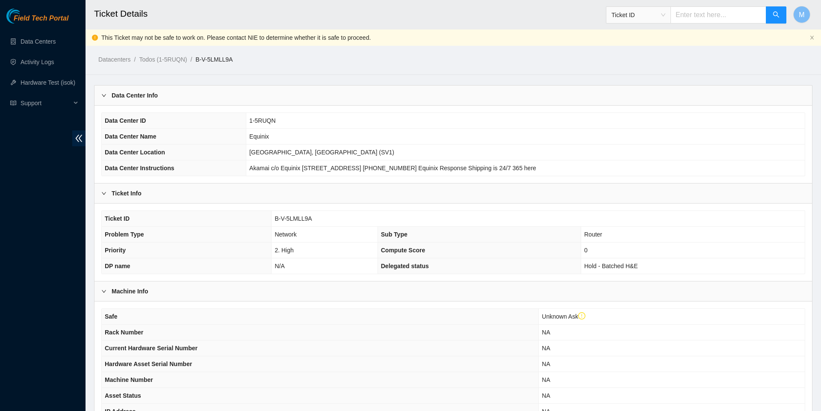  What do you see at coordinates (79, 138) in the screenshot?
I see `span: double-left` at bounding box center [79, 138].